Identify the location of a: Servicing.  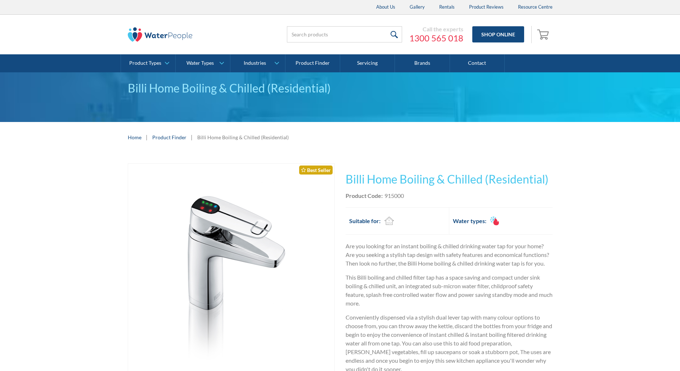
(368, 63).